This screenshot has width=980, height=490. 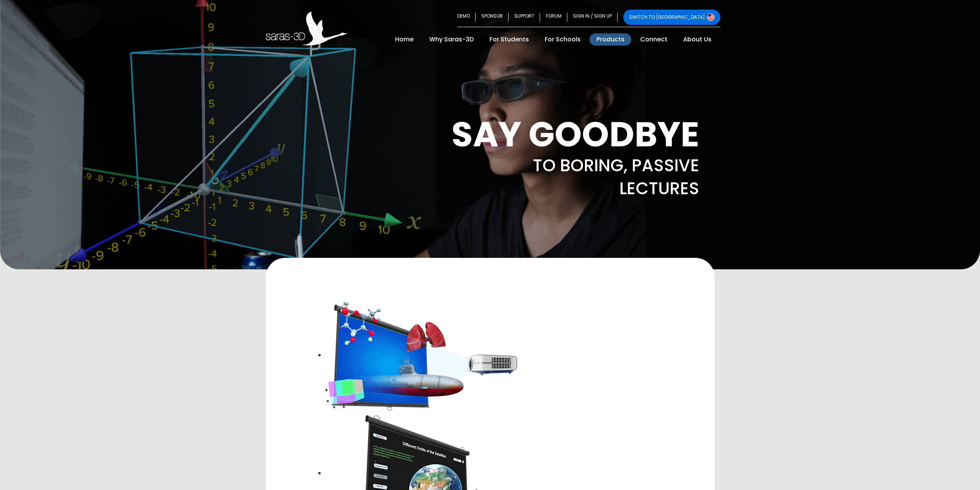 I want to click on a: For Students, so click(x=509, y=39).